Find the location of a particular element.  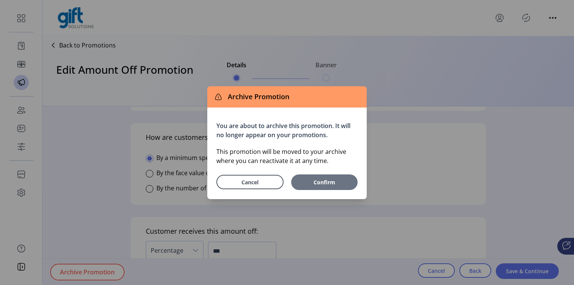

p: This promotion will be moved to your archive where you can reactivate it at any time. is located at coordinates (287, 156).